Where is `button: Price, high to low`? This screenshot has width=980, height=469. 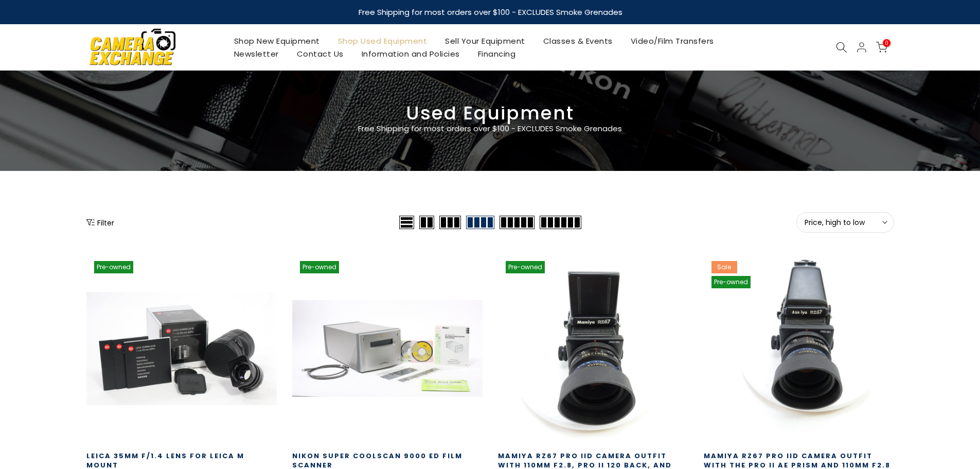
button: Price, high to low is located at coordinates (846, 222).